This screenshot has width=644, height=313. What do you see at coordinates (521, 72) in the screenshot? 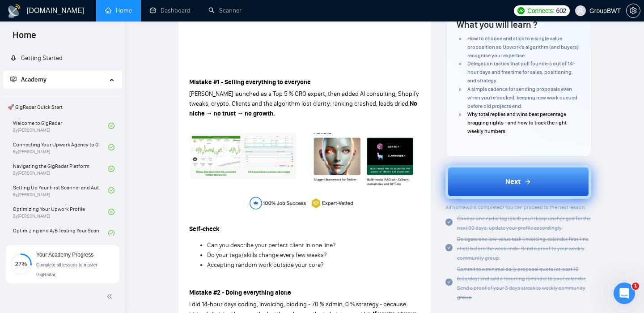
I see `span: Delegation tactics that pull founders out of 14-hour days and free time for sales, positioning, a...` at bounding box center [521, 72].